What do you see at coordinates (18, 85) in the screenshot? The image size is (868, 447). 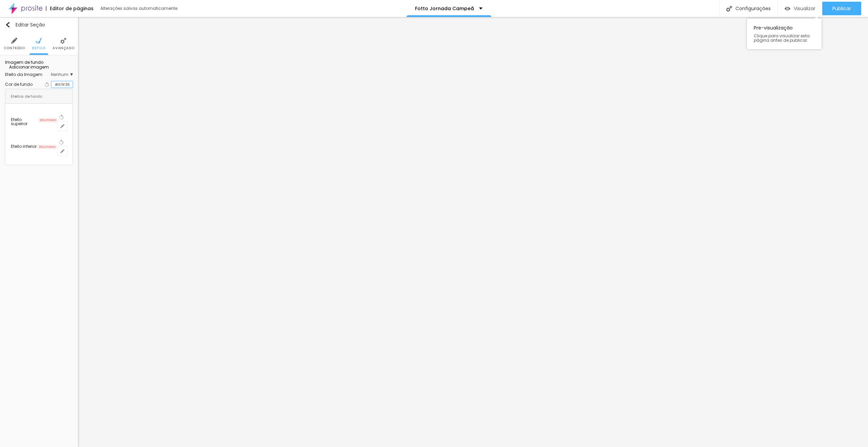 I see `div: Cor de fundo` at bounding box center [18, 85].